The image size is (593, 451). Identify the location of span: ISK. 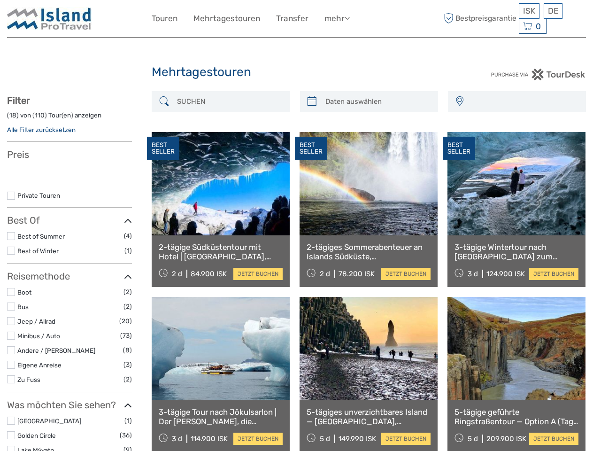
(529, 11).